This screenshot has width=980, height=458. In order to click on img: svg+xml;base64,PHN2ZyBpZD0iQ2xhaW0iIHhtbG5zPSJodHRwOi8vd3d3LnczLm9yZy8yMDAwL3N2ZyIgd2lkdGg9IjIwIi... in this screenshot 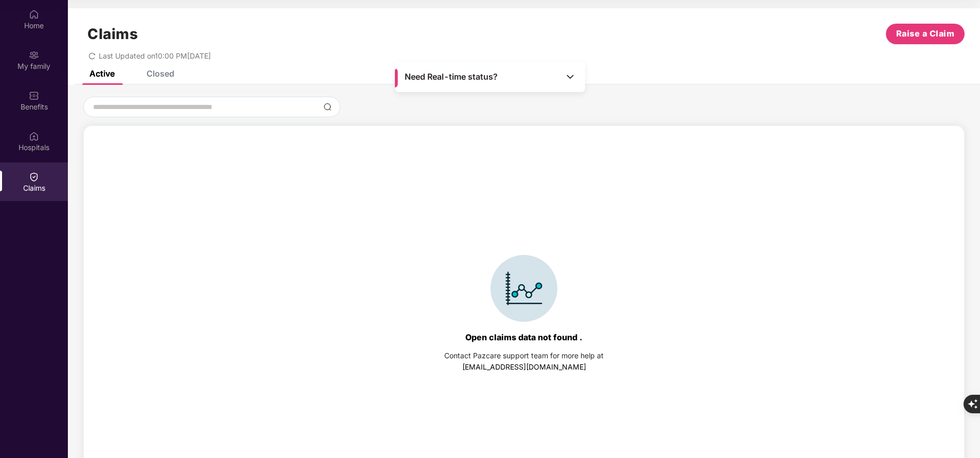, I will do `click(34, 176)`.